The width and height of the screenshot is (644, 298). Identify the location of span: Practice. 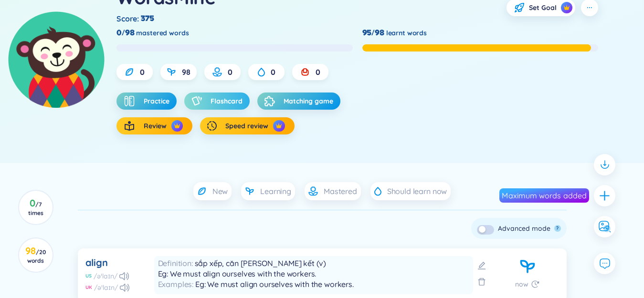
(157, 101).